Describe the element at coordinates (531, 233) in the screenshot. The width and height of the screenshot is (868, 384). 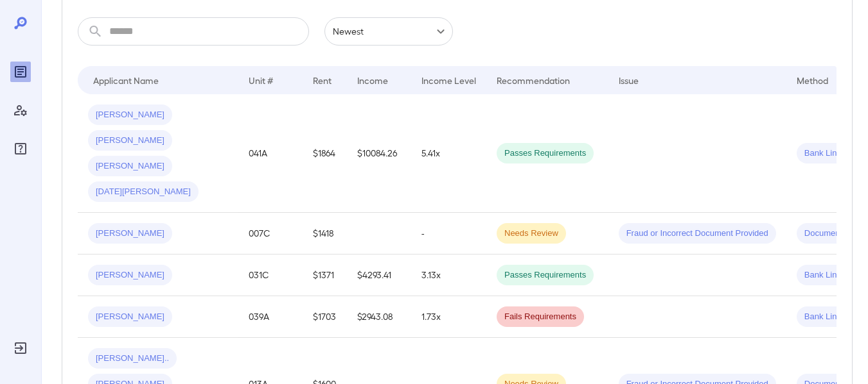
I see `span: Needs Review` at that location.